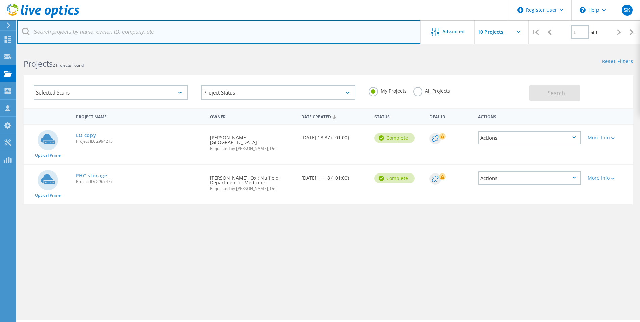 The height and width of the screenshot is (322, 640). Describe the element at coordinates (252, 116) in the screenshot. I see `div: Owner` at that location.